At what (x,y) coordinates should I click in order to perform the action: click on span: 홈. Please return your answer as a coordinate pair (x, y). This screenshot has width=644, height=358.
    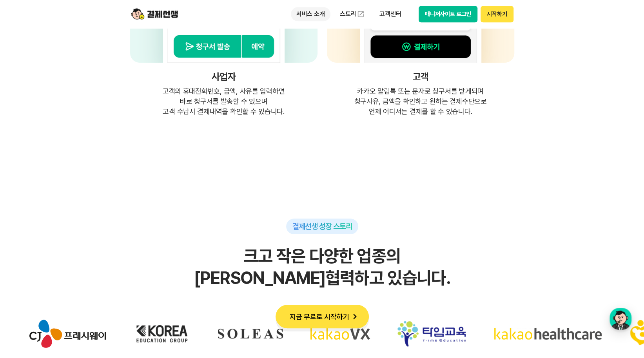
    Looking at the image, I should click on (27, 263).